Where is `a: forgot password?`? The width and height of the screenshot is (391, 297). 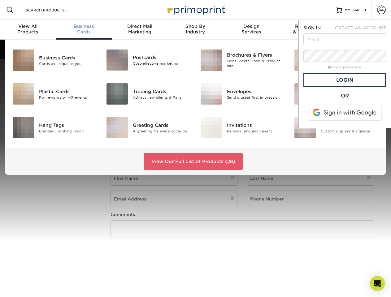
a: forgot password? is located at coordinates (345, 67).